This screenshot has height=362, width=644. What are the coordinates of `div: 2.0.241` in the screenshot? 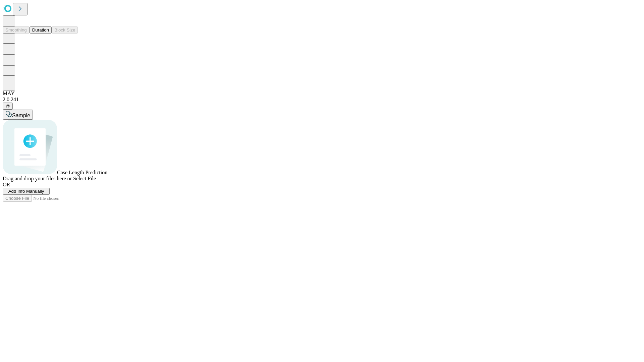 It's located at (322, 99).